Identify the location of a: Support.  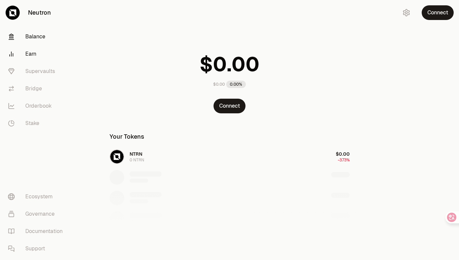
(37, 248).